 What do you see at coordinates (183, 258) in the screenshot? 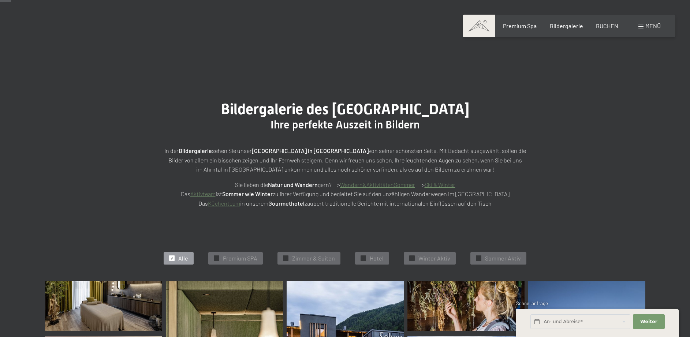
I see `span: Alle` at bounding box center [183, 258].